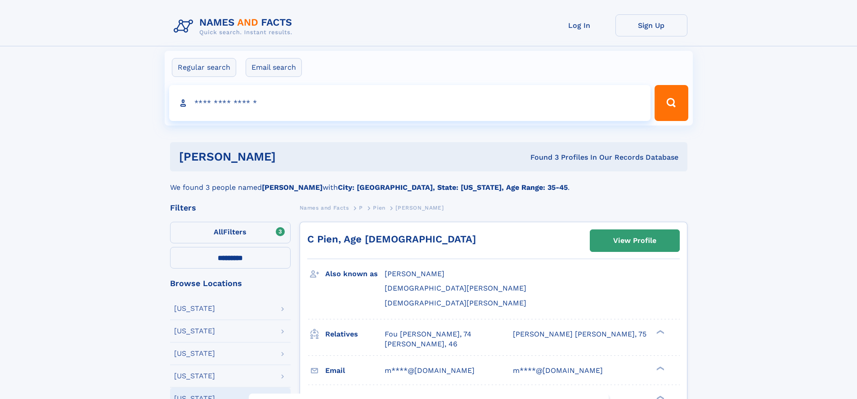 The width and height of the screenshot is (857, 399). Describe the element at coordinates (355, 274) in the screenshot. I see `h3: Also known as` at that location.